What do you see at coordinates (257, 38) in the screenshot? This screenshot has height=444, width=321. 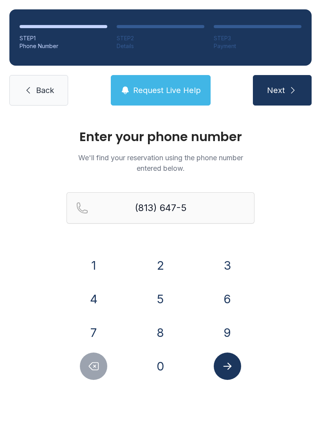 I see `div: STEP 3` at bounding box center [257, 38].